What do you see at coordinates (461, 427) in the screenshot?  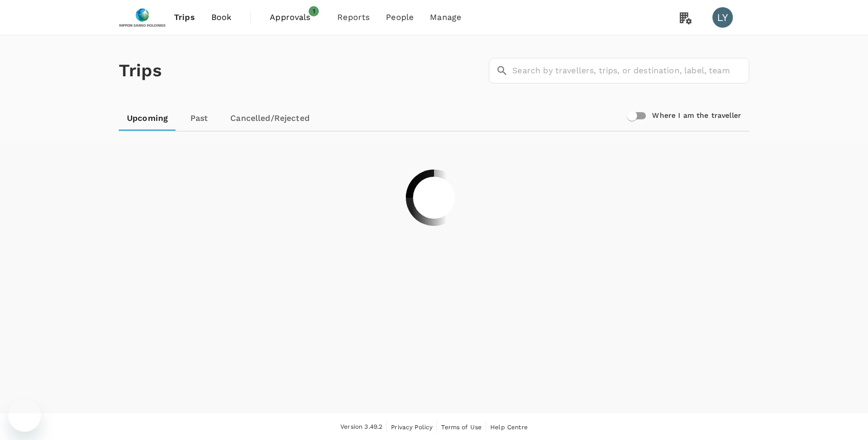 I see `a: Terms of Use` at bounding box center [461, 427].